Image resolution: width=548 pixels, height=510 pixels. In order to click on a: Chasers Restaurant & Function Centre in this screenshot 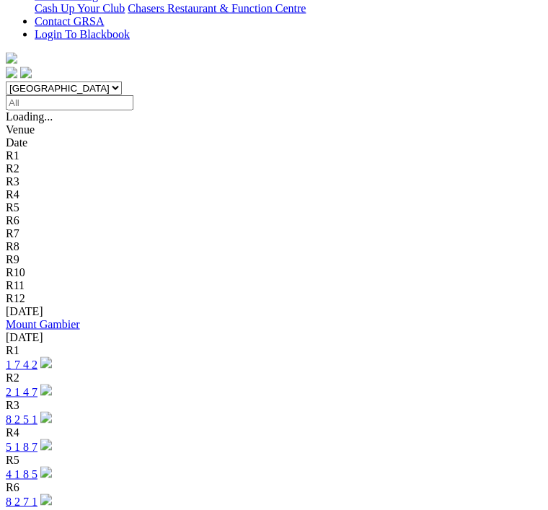, I will do `click(216, 8)`.